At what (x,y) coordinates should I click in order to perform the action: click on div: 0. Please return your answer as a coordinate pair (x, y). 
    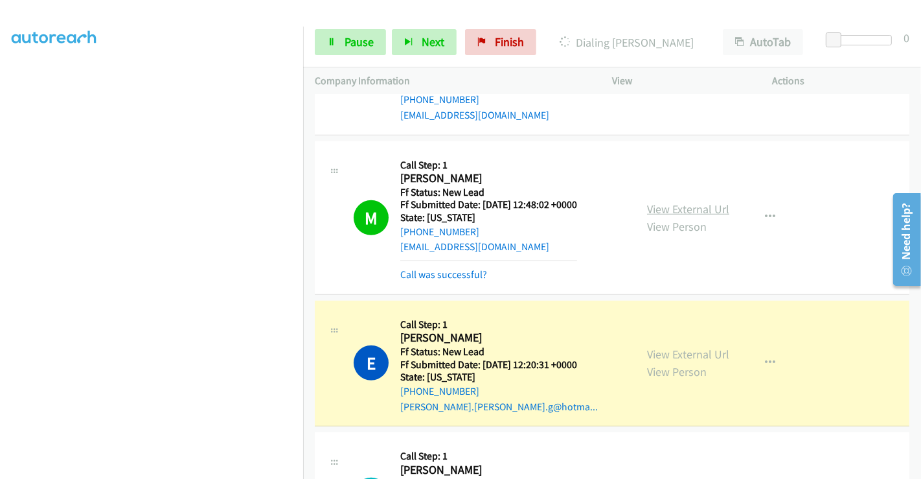
    Looking at the image, I should click on (907, 38).